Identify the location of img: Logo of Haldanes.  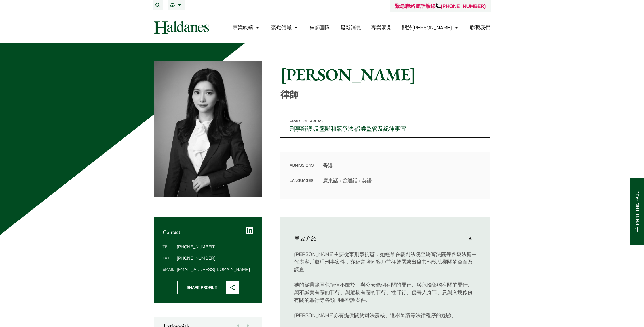
(181, 27).